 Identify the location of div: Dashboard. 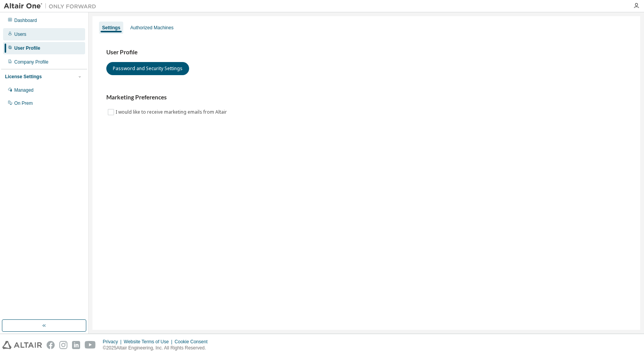
(25, 21).